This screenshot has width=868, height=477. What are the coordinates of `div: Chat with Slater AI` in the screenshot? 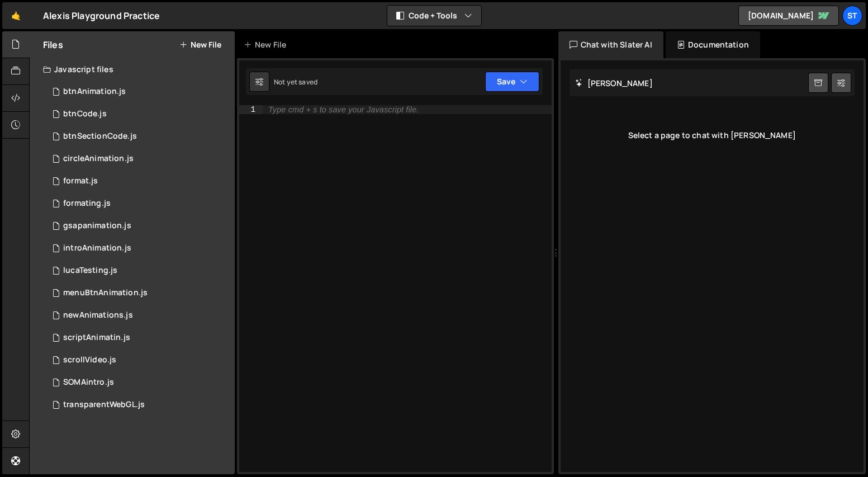 It's located at (611, 44).